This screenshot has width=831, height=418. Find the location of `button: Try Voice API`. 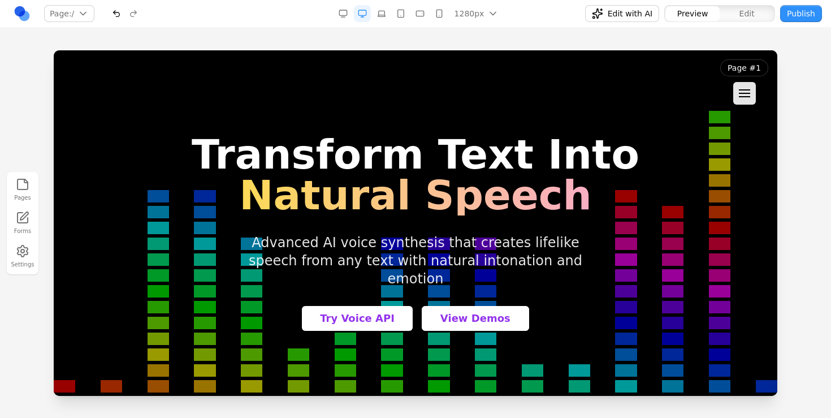

button: Try Voice API is located at coordinates (304, 268).